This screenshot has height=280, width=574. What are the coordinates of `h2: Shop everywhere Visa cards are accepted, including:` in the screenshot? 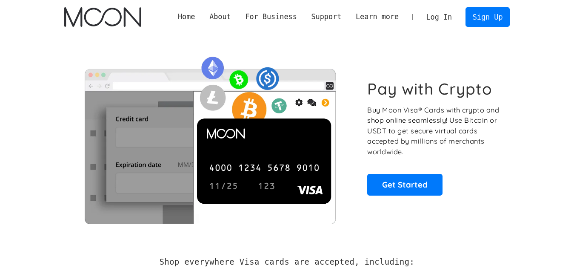 It's located at (287, 262).